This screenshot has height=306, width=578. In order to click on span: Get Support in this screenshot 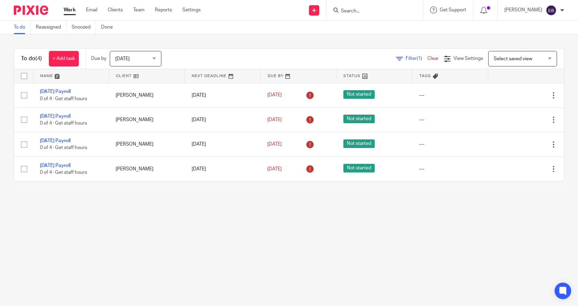, I will do `click(453, 10)`.